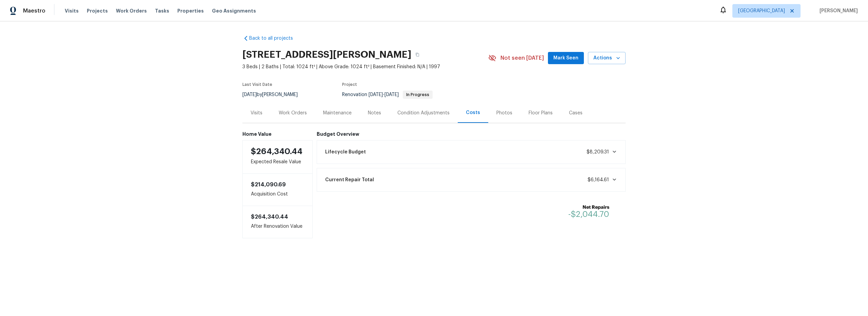 The image size is (868, 316). Describe the element at coordinates (566, 58) in the screenshot. I see `span: Mark Seen` at that location.